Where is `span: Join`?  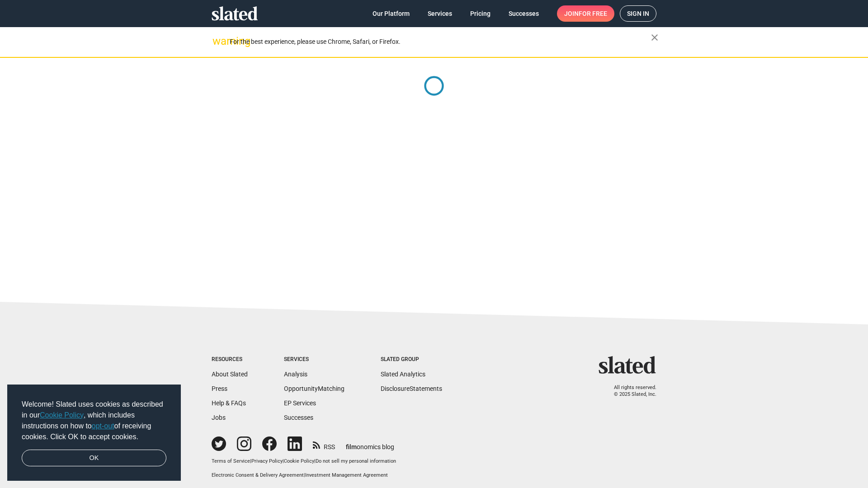
span: Join is located at coordinates (586, 14).